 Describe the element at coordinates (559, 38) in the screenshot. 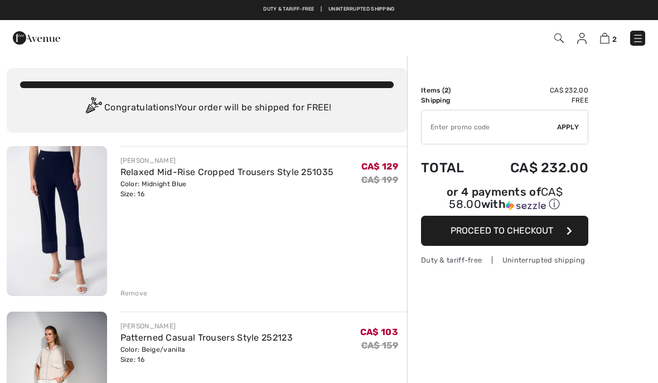

I see `img: Search` at that location.